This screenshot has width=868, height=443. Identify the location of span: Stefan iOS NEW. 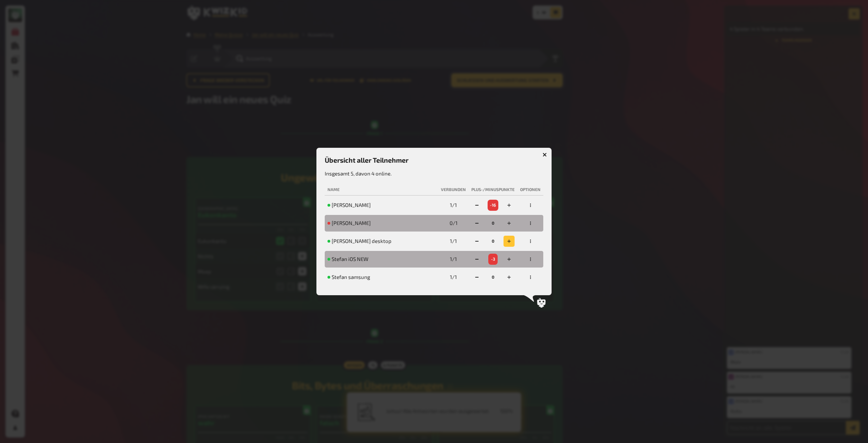
(350, 259).